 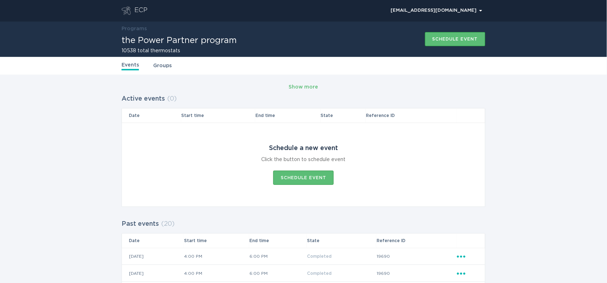 I want to click on button: Show more, so click(x=304, y=87).